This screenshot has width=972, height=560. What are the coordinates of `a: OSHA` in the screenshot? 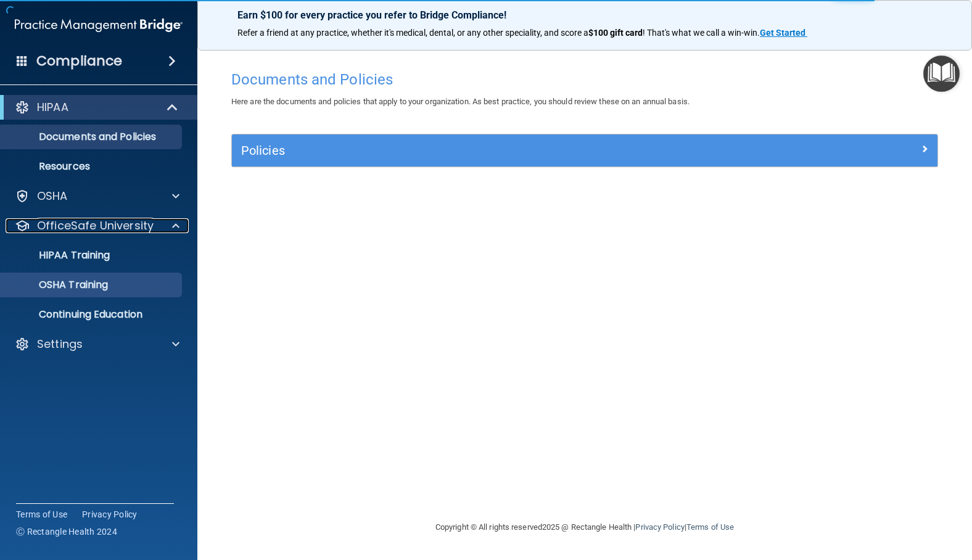 It's located at (97, 196).